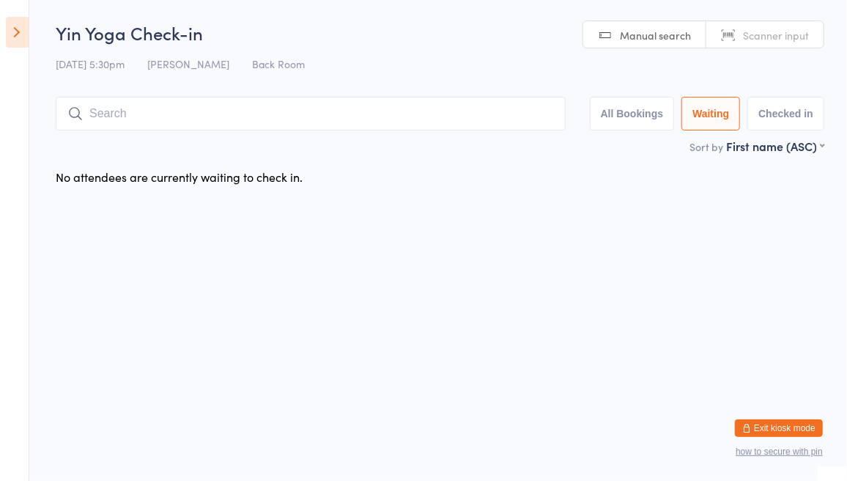  I want to click on label: Sort by, so click(707, 147).